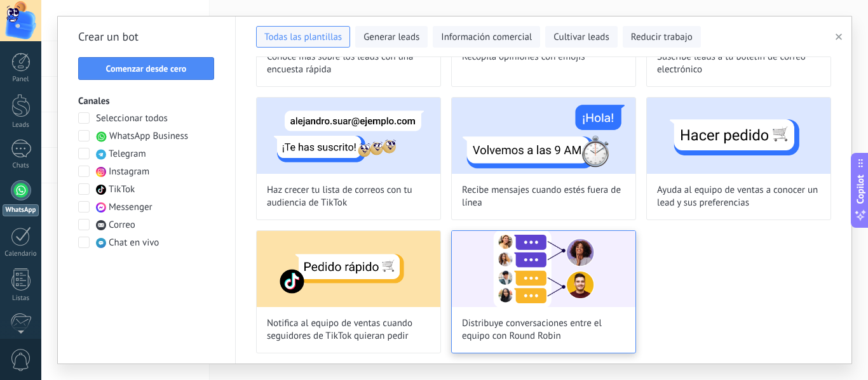 This screenshot has width=868, height=380. What do you see at coordinates (349, 136) in the screenshot?
I see `img: Haz crecer tu lista de correos con tu audiencia de TikTok` at bounding box center [349, 136].